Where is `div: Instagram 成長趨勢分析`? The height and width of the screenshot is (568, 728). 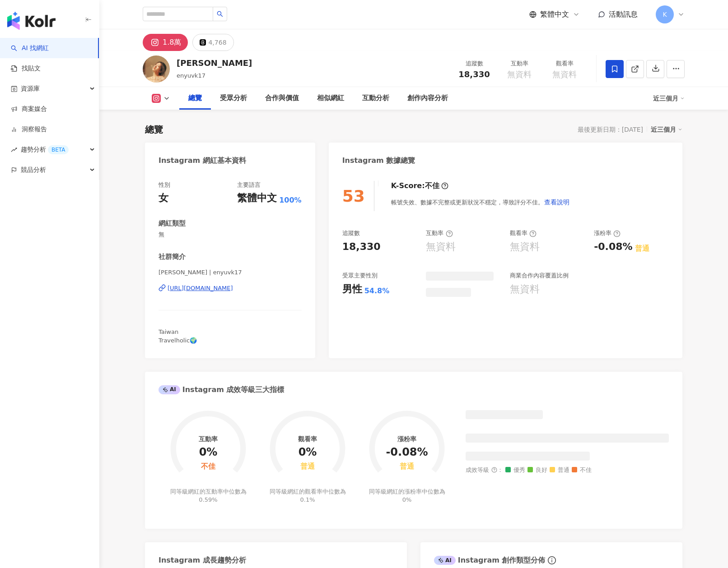 div: Instagram 成長趨勢分析 is located at coordinates (202, 561).